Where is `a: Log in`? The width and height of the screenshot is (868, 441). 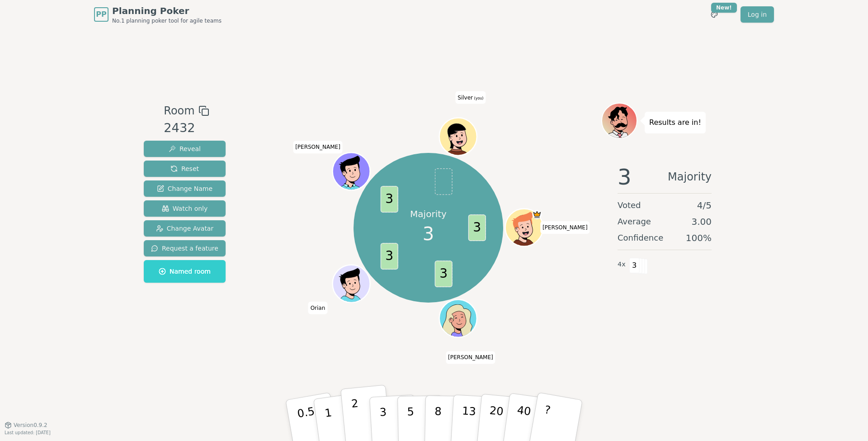
a: Log in is located at coordinates (757, 14).